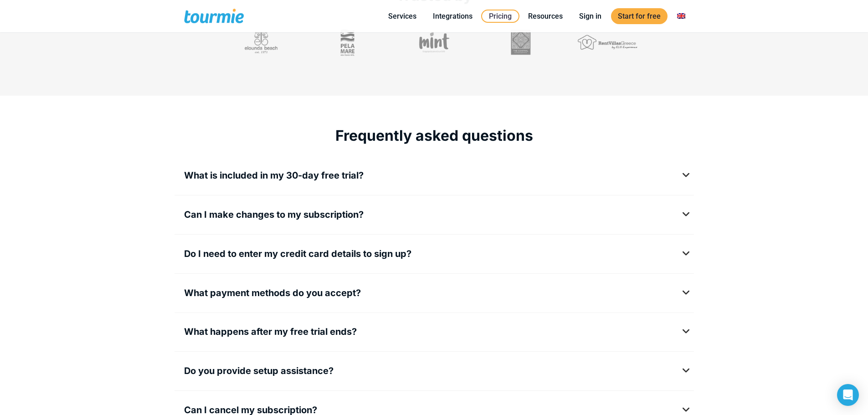 Image resolution: width=868 pixels, height=415 pixels. Describe the element at coordinates (639, 16) in the screenshot. I see `a: Start for free` at that location.